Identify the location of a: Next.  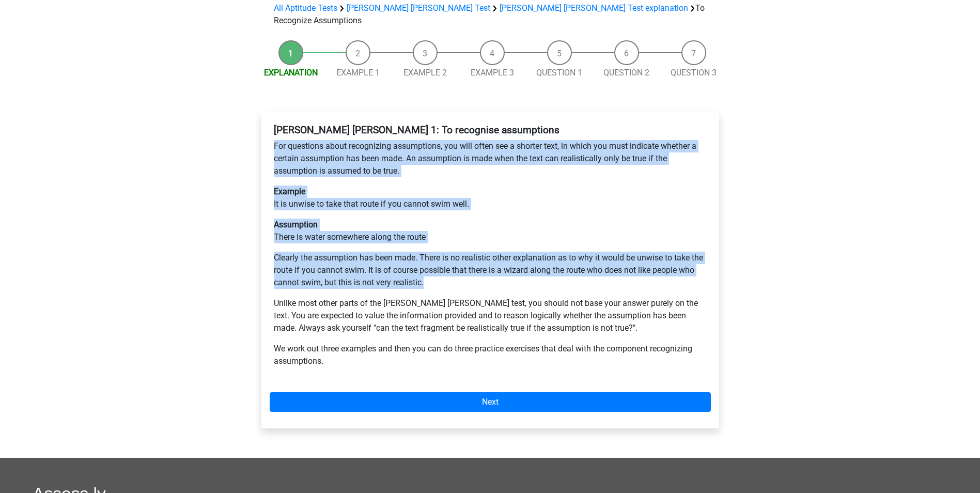
(490, 402).